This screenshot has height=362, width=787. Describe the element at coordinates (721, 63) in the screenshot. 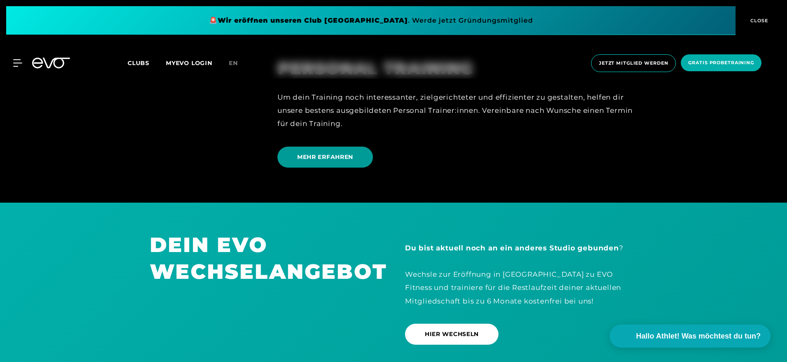

I see `a: Gratis Probetraining` at that location.